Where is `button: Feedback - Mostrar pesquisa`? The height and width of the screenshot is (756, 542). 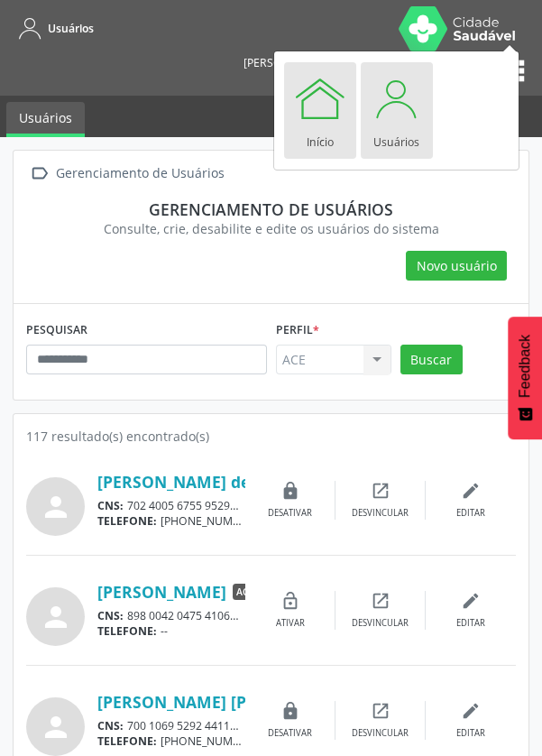 button: Feedback - Mostrar pesquisa is located at coordinates (525, 378).